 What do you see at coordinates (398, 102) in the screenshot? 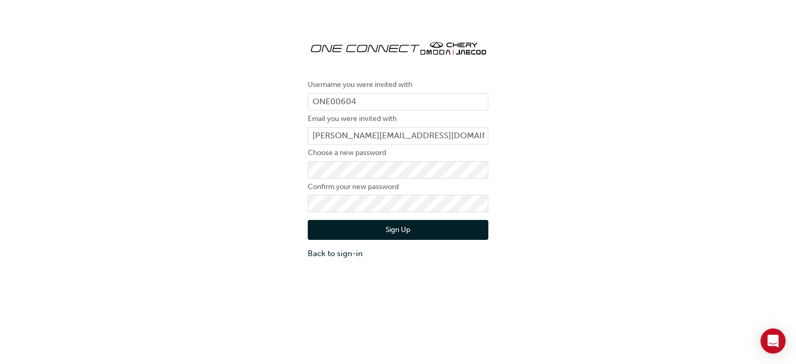
I see `input: Username` at bounding box center [398, 102].